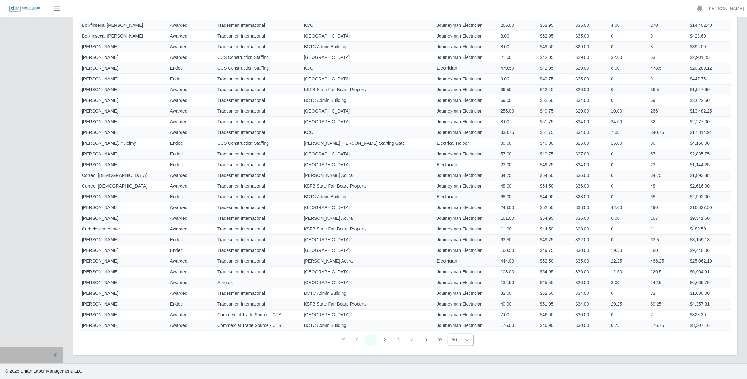  Describe the element at coordinates (668, 111) in the screenshot. I see `td: 266` at that location.